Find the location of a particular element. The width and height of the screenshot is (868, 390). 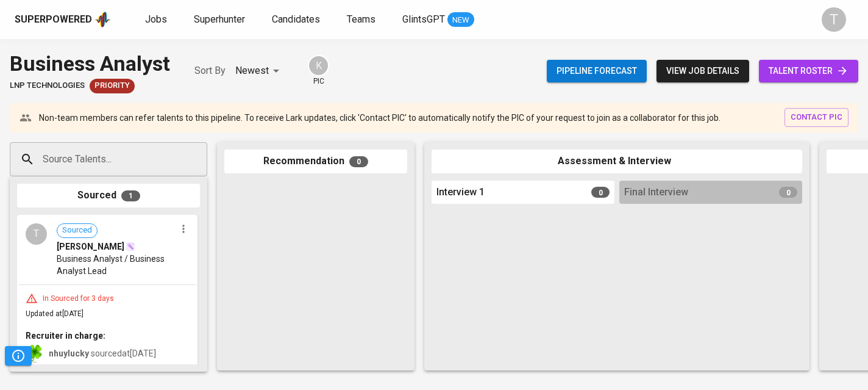

div: Newest is located at coordinates (259, 71).